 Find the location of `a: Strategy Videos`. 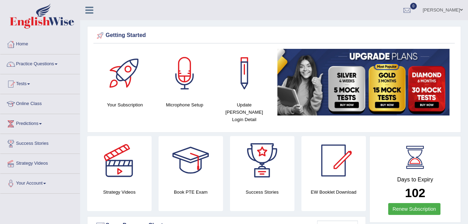

a: Strategy Videos is located at coordinates (40, 162).